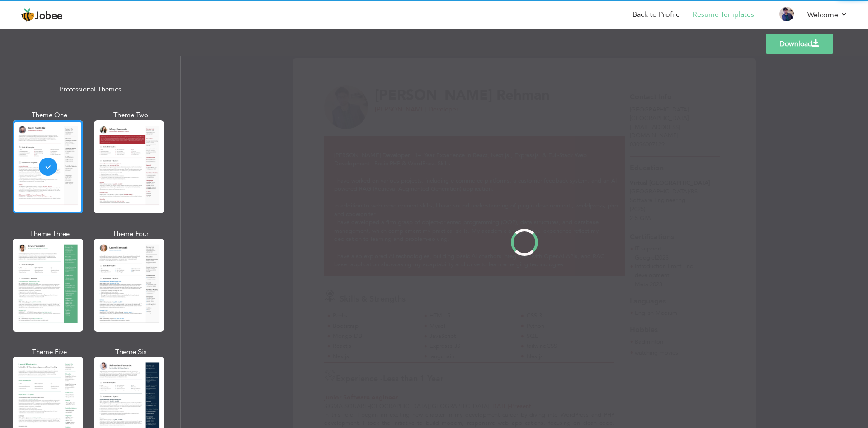 The width and height of the screenshot is (868, 428). Describe the element at coordinates (28, 15) in the screenshot. I see `img: jobee.io` at that location.